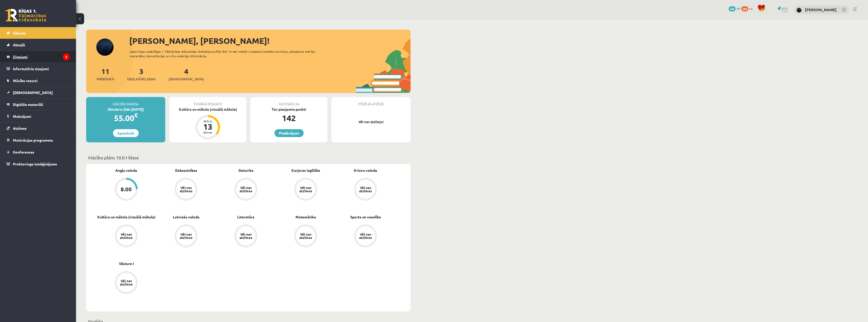 Image resolution: width=868 pixels, height=322 pixels. I want to click on a: Aktuāli, so click(38, 45).